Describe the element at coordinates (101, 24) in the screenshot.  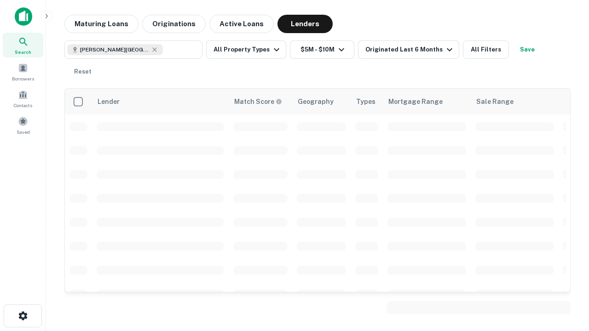
I see `button: Maturing Loans` at that location.